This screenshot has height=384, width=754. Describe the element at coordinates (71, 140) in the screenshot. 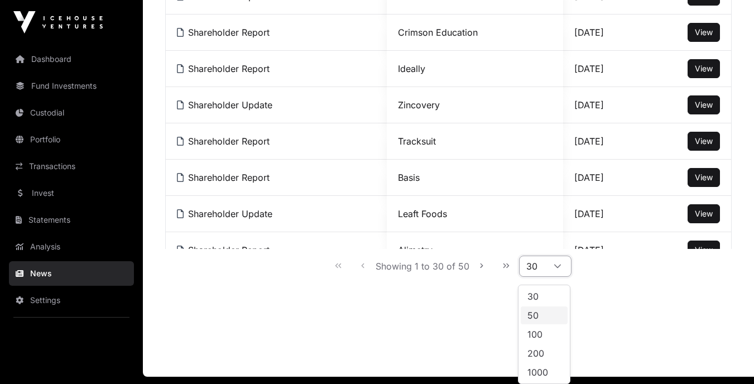

I see `a: Portfolio` at that location.